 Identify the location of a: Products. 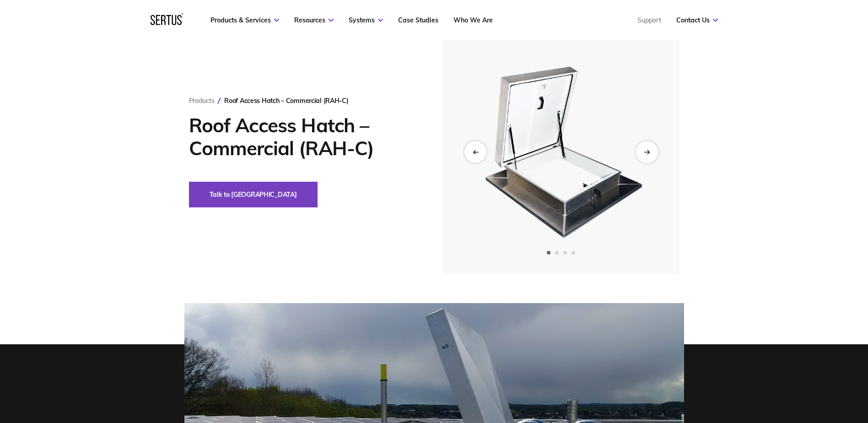
(202, 101).